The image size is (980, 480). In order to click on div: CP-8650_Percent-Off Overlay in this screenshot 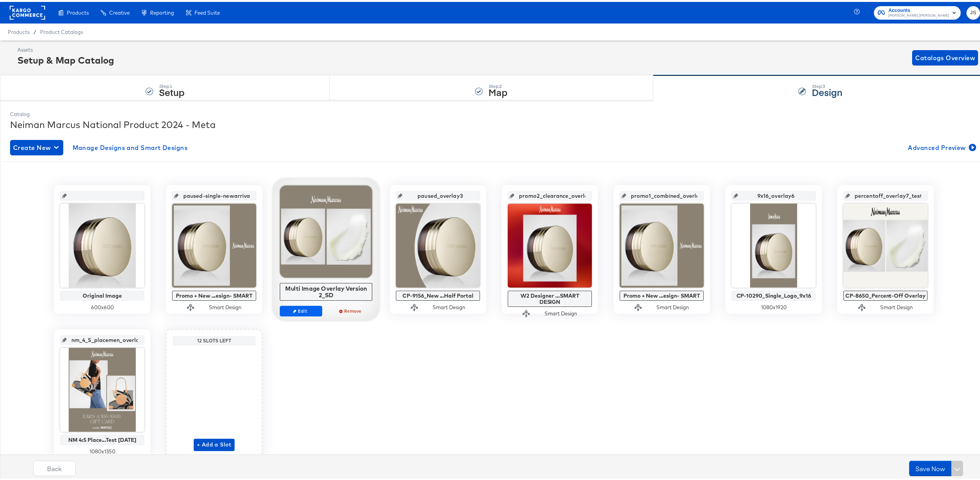, I will do `click(886, 294)`.